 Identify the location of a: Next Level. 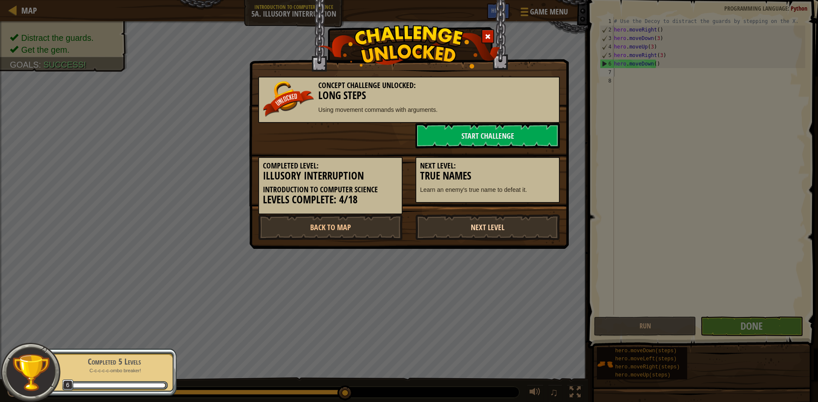
(487, 227).